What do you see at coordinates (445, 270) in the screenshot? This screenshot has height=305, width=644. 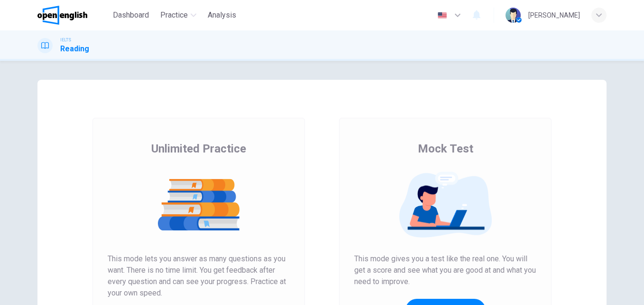 I see `span: This mode gives you a test like the real one. You will get a score and see what you are good at a...` at bounding box center [445, 270].